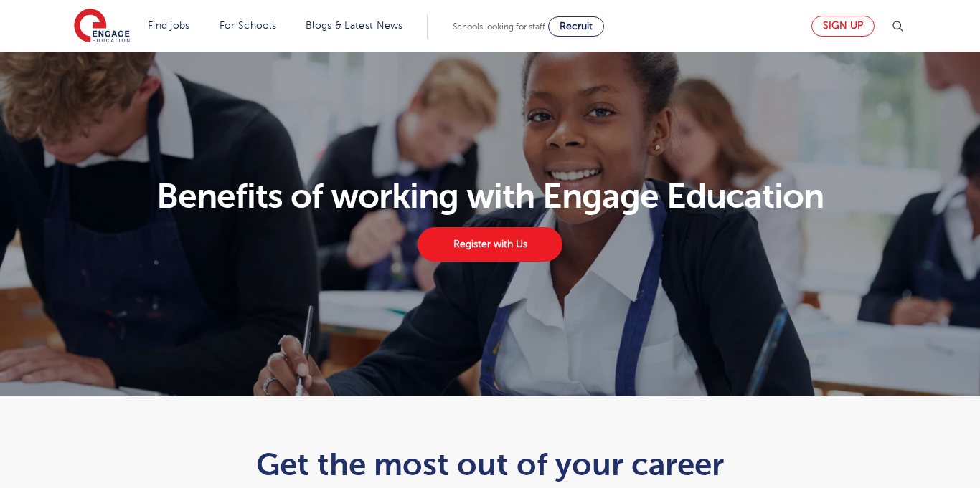 Image resolution: width=980 pixels, height=488 pixels. What do you see at coordinates (490, 465) in the screenshot?
I see `h1: Get the most out of your career` at bounding box center [490, 465].